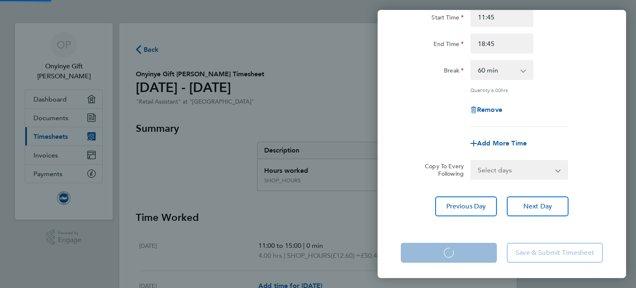  What do you see at coordinates (499, 143) in the screenshot?
I see `button: Add More Time` at bounding box center [499, 143].